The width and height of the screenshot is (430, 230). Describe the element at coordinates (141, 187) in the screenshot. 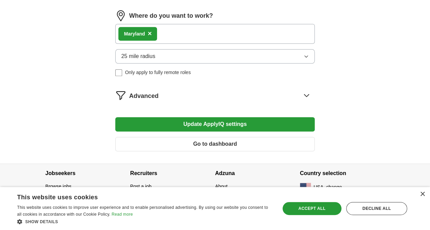

I see `a: Post a job` at that location.